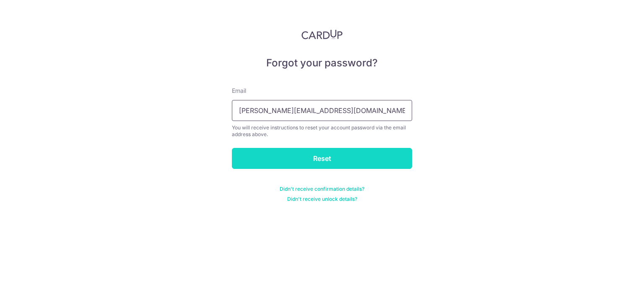 This screenshot has height=292, width=644. What do you see at coordinates (239, 91) in the screenshot?
I see `label: Email` at bounding box center [239, 91].